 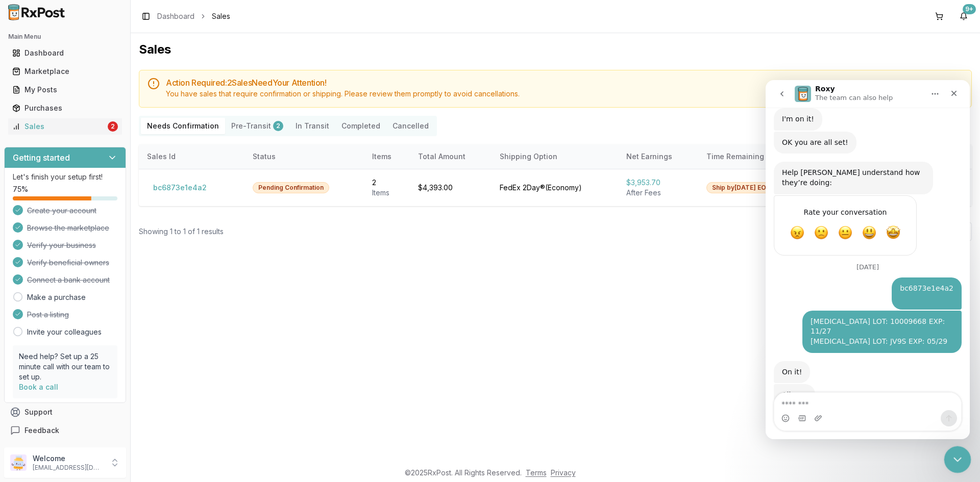 I want to click on button: bc6873e1e4a2, so click(x=179, y=188).